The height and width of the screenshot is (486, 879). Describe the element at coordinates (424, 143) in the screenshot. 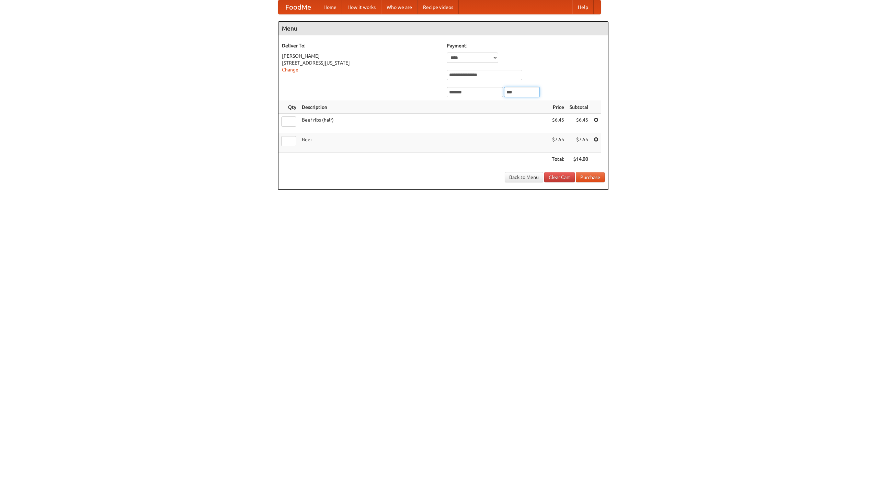

I see `td: Beer` at that location.